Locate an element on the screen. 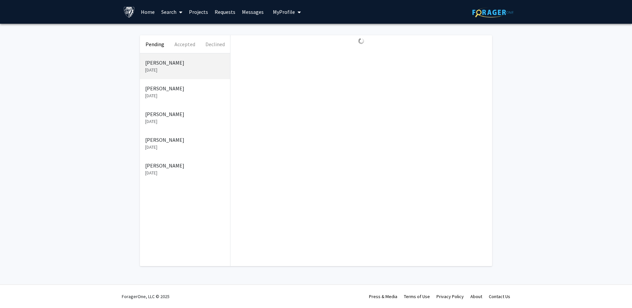 This screenshot has width=632, height=308. a: Requests is located at coordinates (225, 12).